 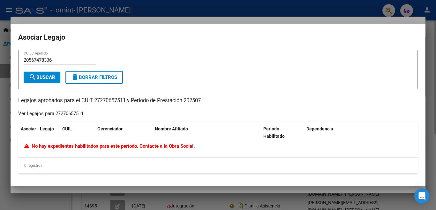 I want to click on mat-icon: delete, so click(x=75, y=77).